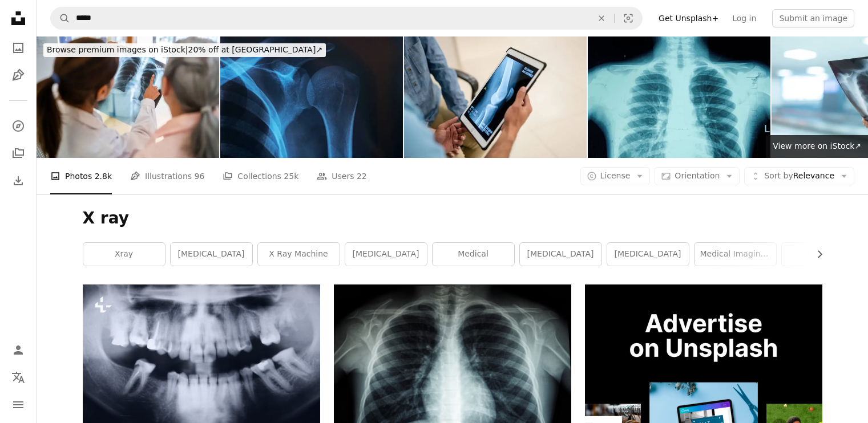  Describe the element at coordinates (799, 176) in the screenshot. I see `span: Relevance` at that location.